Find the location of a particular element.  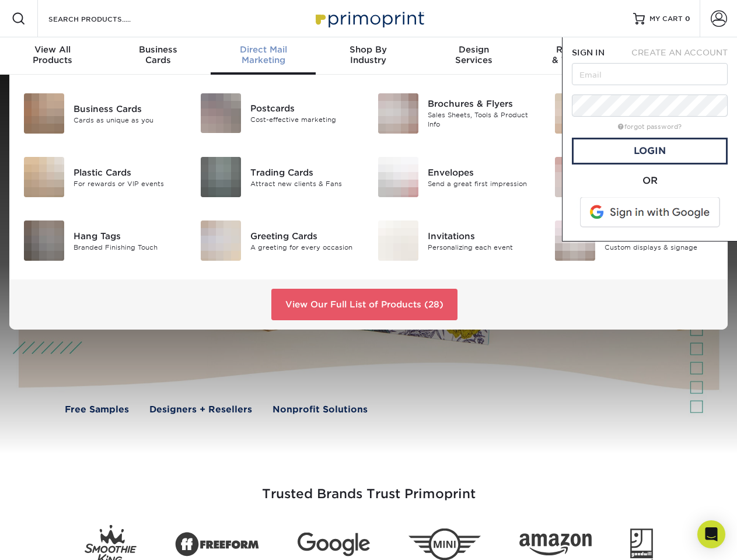

div: Open Intercom Messenger is located at coordinates (711, 534).